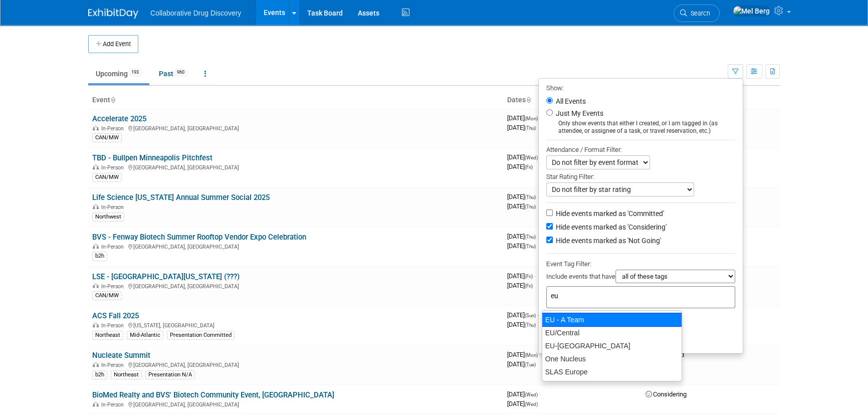 The width and height of the screenshot is (868, 415). I want to click on a: BVS - Fenway Biotech Summer Rooftop Vendor Expo Celebration, so click(199, 237).